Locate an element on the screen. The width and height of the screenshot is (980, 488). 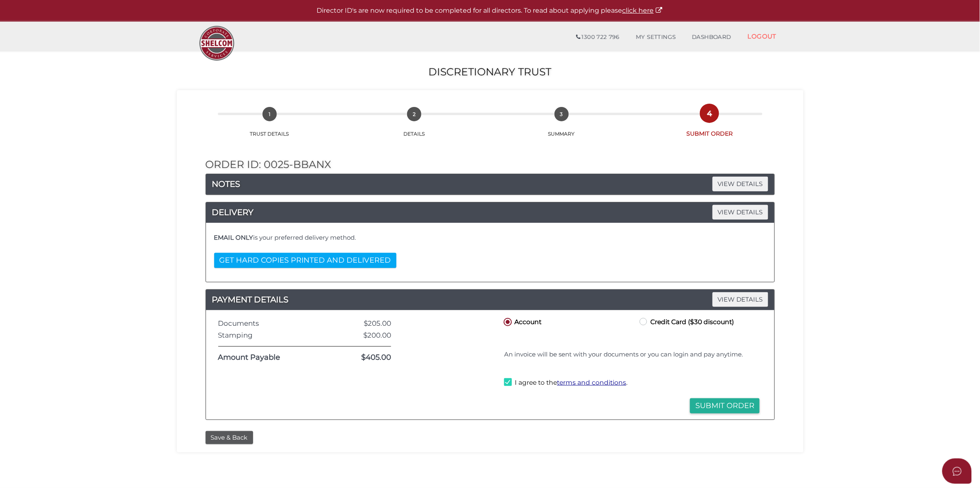
h4: DELIVERY is located at coordinates (490, 212).